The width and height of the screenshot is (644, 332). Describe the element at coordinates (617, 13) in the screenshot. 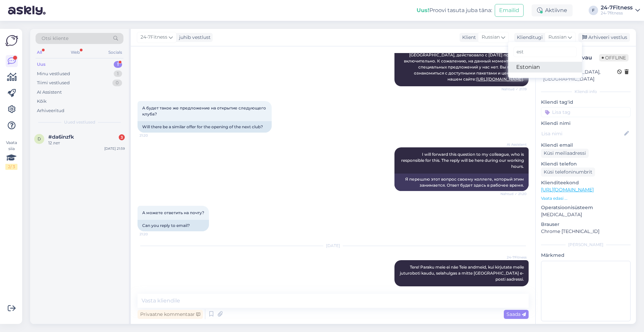

I see `div: 24-7fitness` at that location.